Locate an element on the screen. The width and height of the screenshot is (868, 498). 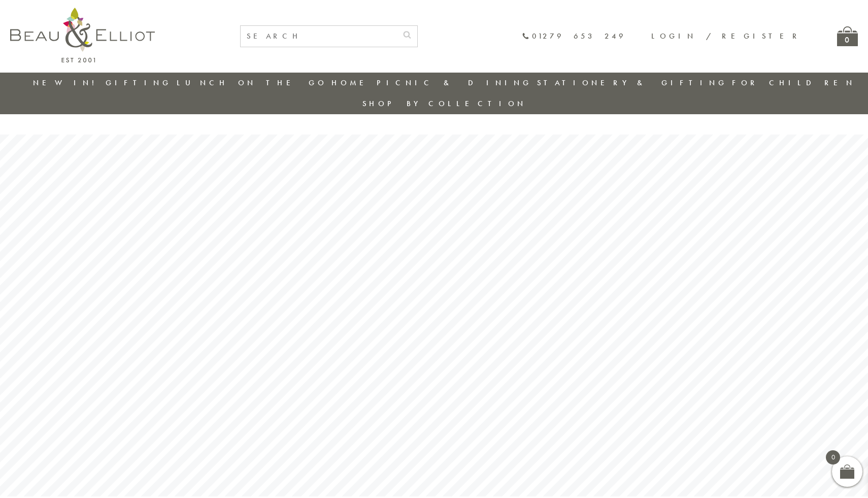
a: Gifting is located at coordinates (139, 83).